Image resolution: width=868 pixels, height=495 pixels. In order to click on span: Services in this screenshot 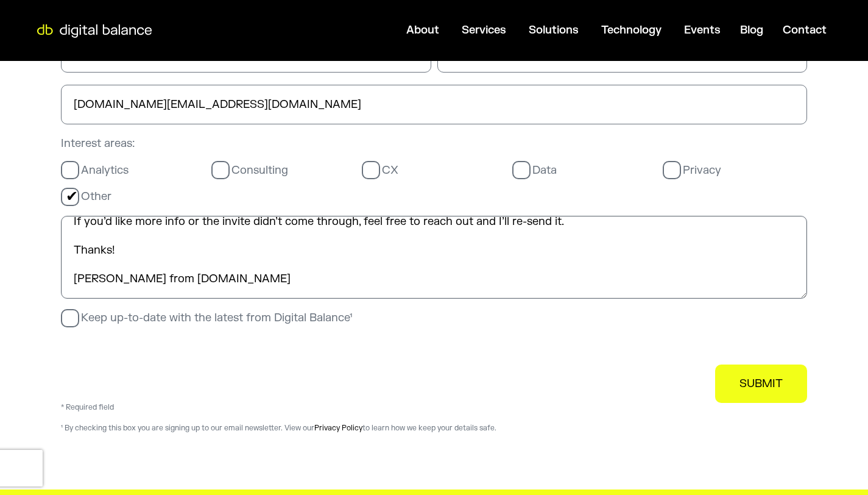, I will do `click(483, 30)`.